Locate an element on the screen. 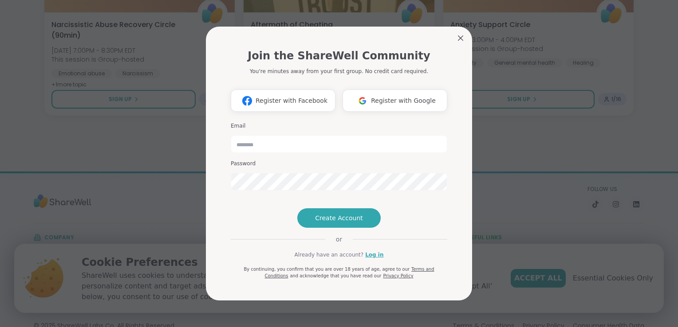 This screenshot has height=327, width=678. p: You're minutes away from your first group. No credit card required. is located at coordinates (339, 71).